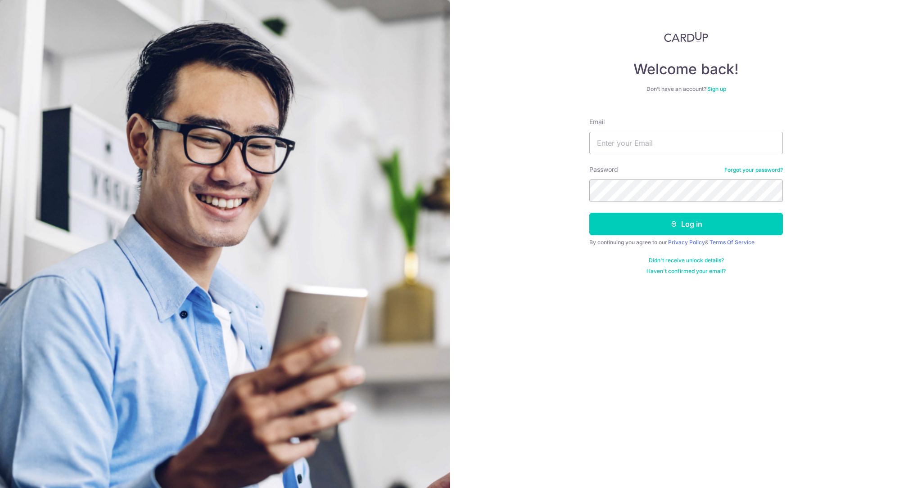  What do you see at coordinates (604, 170) in the screenshot?
I see `label: Password` at bounding box center [604, 170].